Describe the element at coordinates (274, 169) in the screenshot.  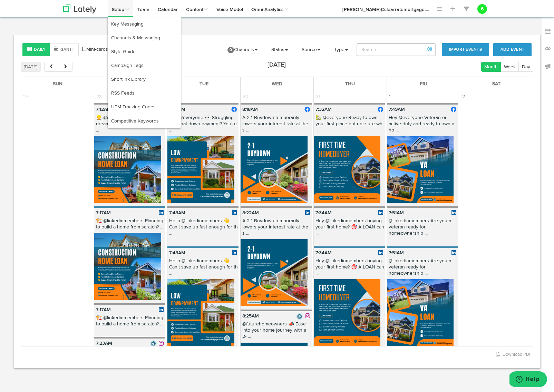
I see `img: CUfN8NlRDGRNmEzK1YMX` at that location.